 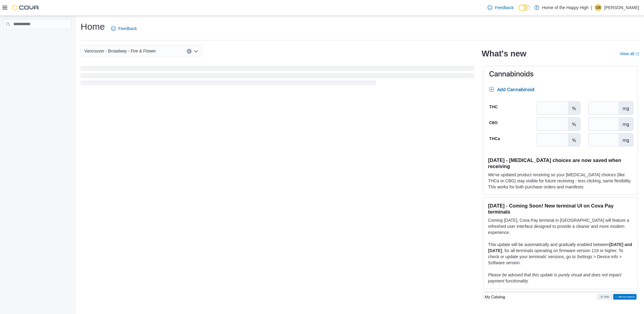 I want to click on p: Home of the Happy High, so click(x=565, y=8).